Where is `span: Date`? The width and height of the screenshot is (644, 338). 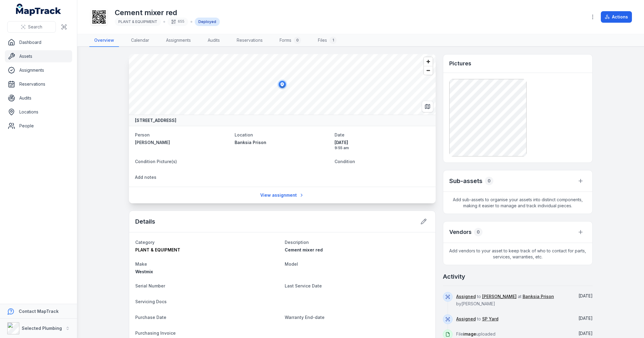 span: Date is located at coordinates (340, 135).